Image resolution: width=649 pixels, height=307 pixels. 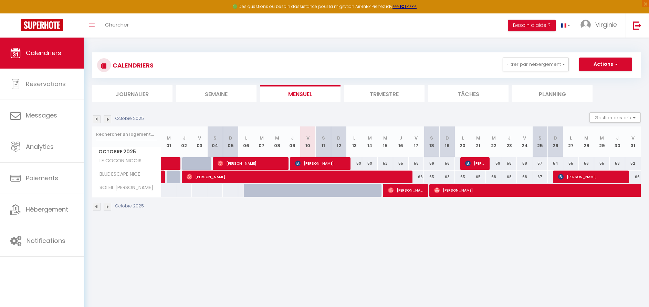 I want to click on span: Analytics, so click(x=40, y=146).